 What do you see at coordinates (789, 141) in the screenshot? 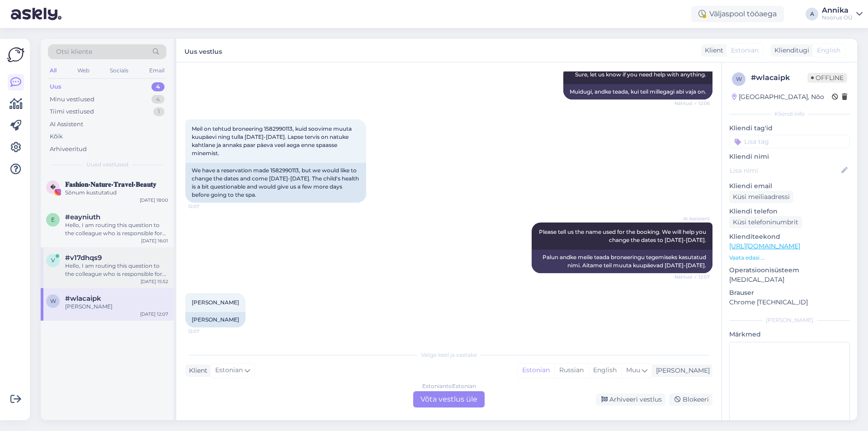
I see `input: Lisa tag` at bounding box center [789, 141].